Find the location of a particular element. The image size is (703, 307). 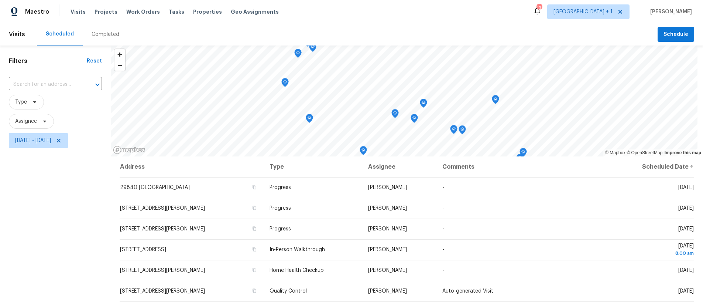

span: Zoom in is located at coordinates (120, 54).